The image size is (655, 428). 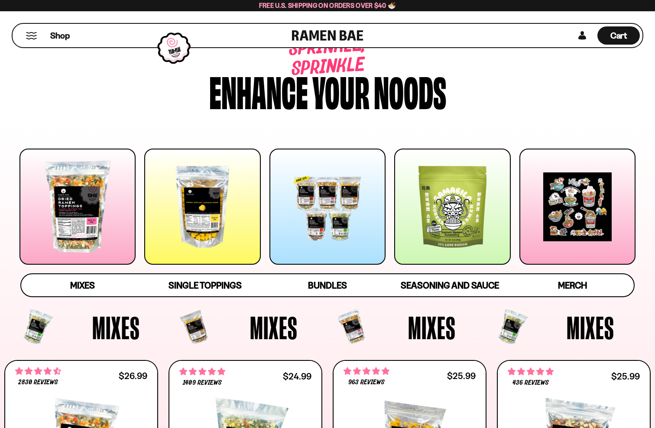 What do you see at coordinates (328, 285) in the screenshot?
I see `span: Bundles` at bounding box center [328, 285].